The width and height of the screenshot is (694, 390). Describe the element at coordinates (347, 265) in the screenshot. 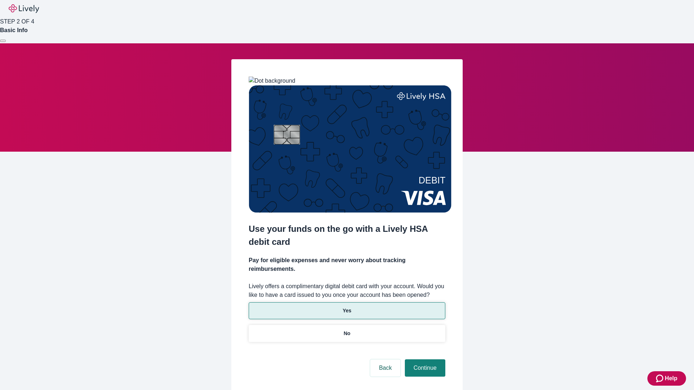

I see `h4: Pay for eligible expenses and never worry about tracking reimbursements.` at that location.